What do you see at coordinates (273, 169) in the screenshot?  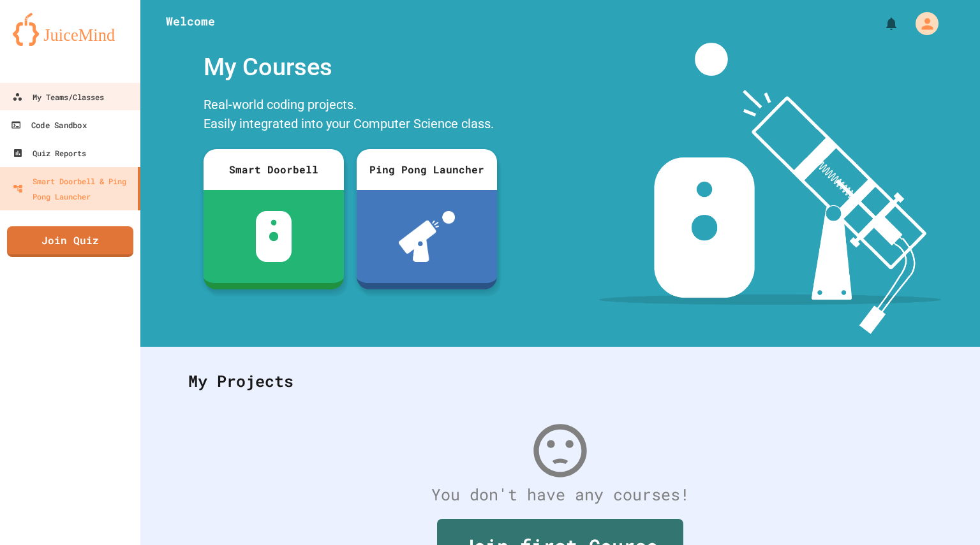 I see `div: Smart Doorbell` at bounding box center [273, 169].